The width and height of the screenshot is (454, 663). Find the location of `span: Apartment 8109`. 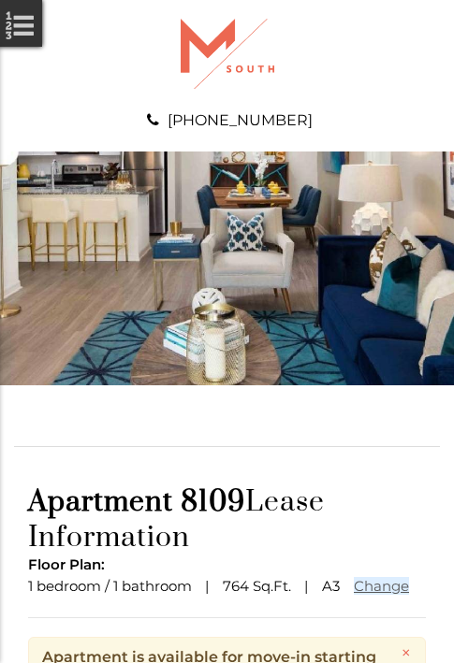

span: Apartment 8109 is located at coordinates (137, 502).